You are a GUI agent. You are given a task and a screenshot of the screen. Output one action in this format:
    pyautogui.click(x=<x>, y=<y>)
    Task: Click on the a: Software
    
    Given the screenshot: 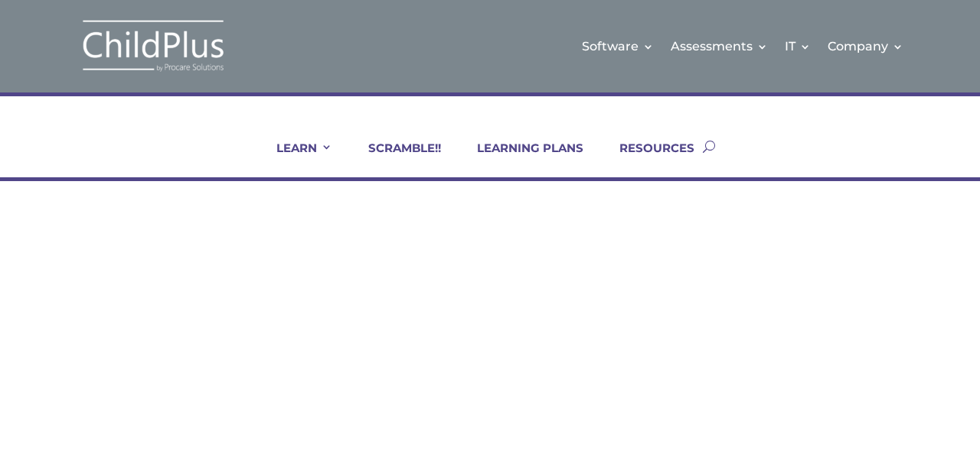 What is the action you would take?
    pyautogui.click(x=618, y=46)
    